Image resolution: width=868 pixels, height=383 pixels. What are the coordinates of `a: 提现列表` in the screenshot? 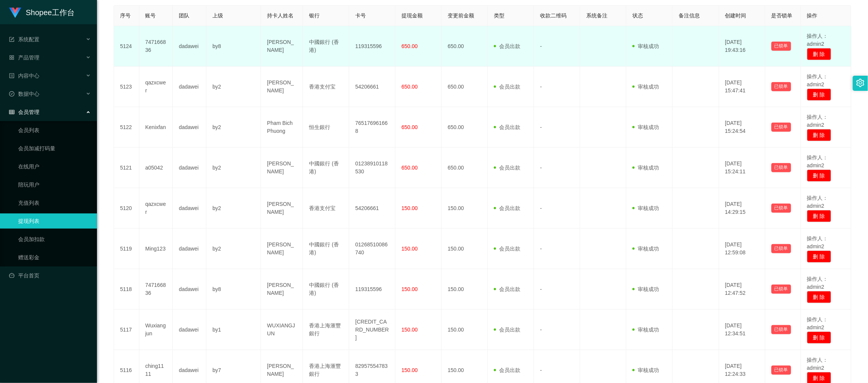 It's located at (55, 221).